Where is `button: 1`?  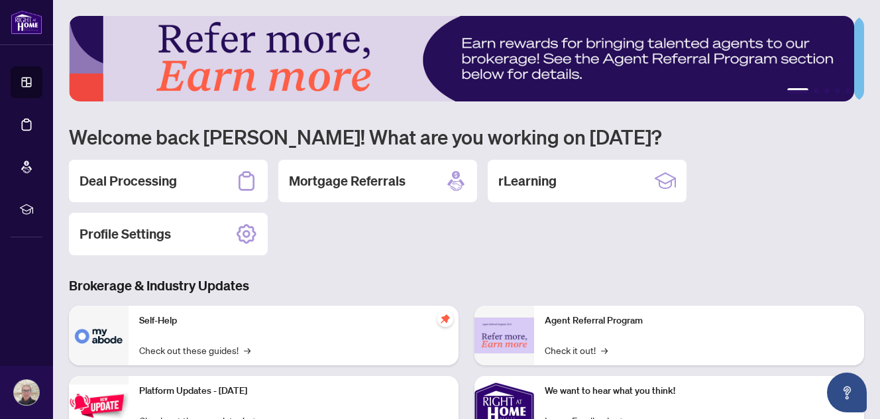 button: 1 is located at coordinates (798, 91).